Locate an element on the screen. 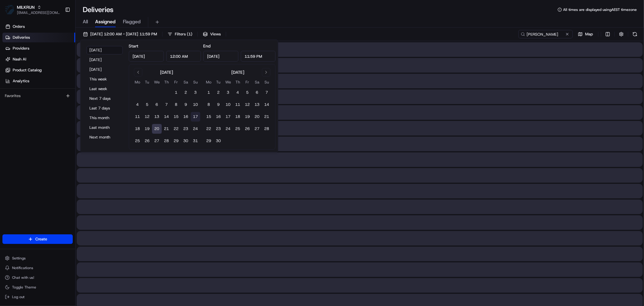 The width and height of the screenshot is (644, 306). label: End is located at coordinates (207, 46).